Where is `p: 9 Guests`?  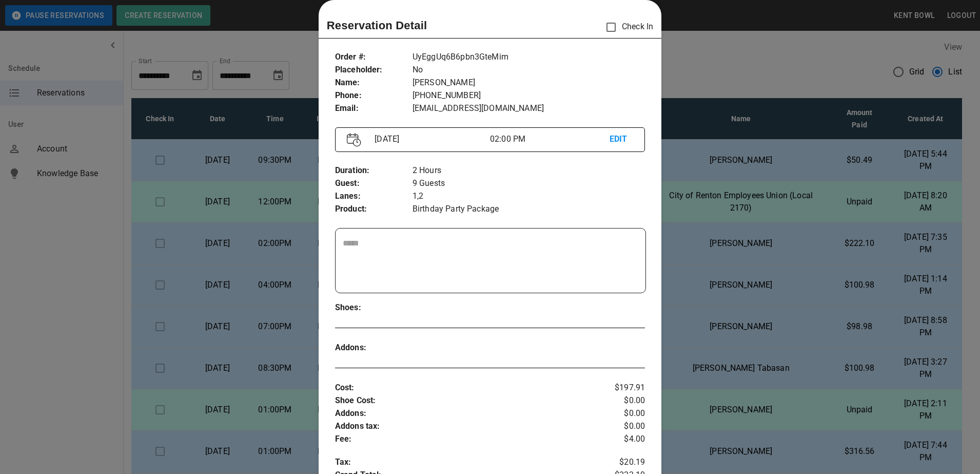 p: 9 Guests is located at coordinates (528, 183).